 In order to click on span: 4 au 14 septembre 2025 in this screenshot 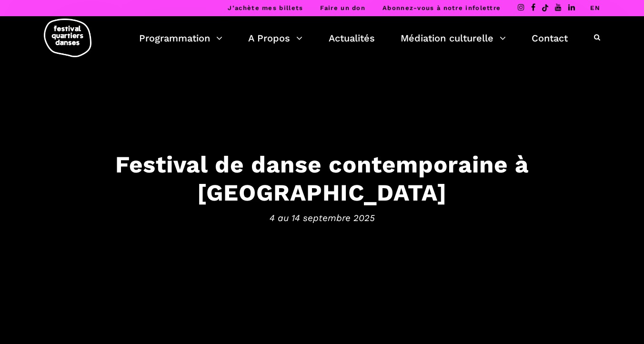, I will do `click(322, 218)`.